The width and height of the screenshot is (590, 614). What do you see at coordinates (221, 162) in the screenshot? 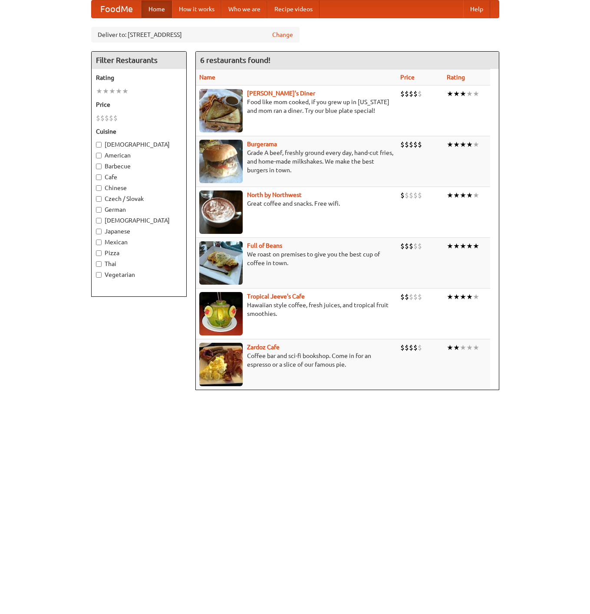
I see `img: burgerama.jpg` at bounding box center [221, 162].